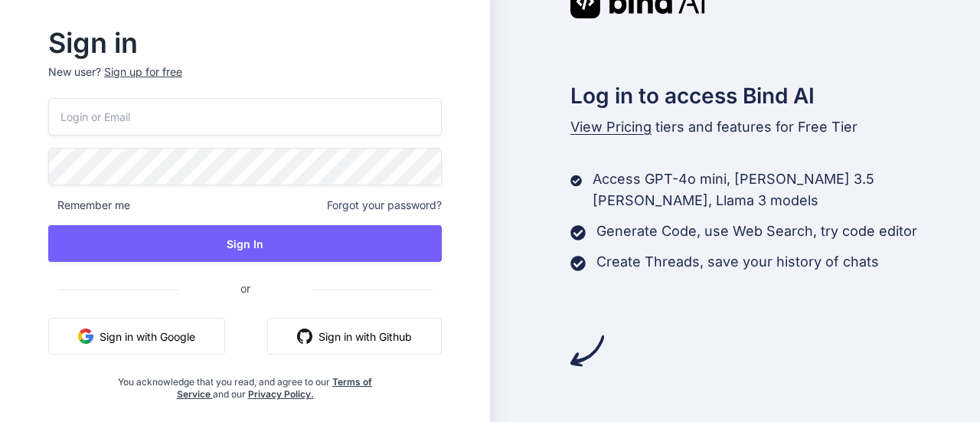 The image size is (980, 422). I want to click on p: tiers and features for Free Tier, so click(775, 127).